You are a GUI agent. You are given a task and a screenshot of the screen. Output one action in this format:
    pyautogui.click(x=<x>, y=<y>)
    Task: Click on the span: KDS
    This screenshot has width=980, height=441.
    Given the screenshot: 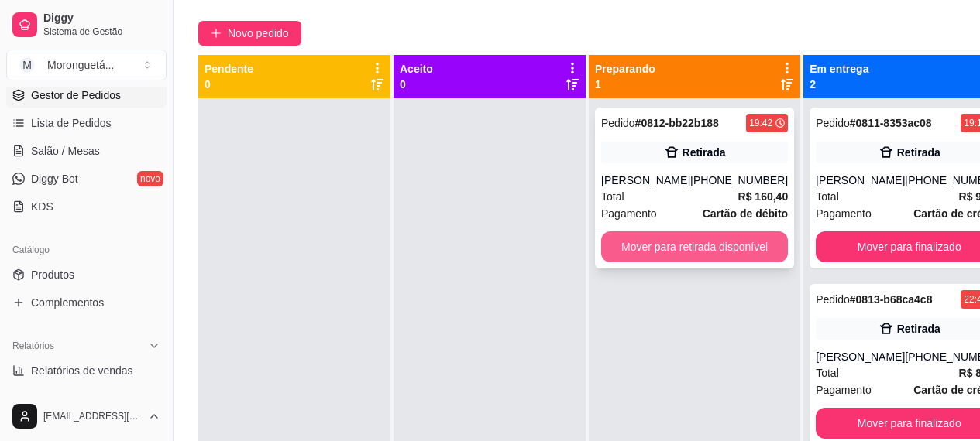 What is the action you would take?
    pyautogui.click(x=42, y=207)
    